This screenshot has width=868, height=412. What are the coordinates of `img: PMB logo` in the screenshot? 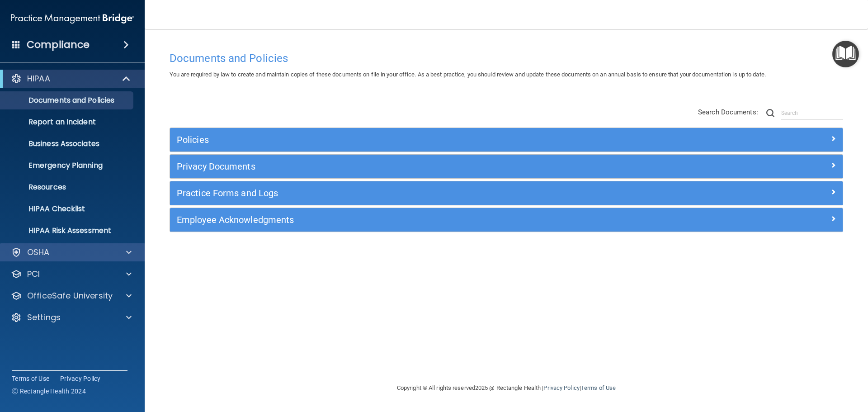 It's located at (72, 19).